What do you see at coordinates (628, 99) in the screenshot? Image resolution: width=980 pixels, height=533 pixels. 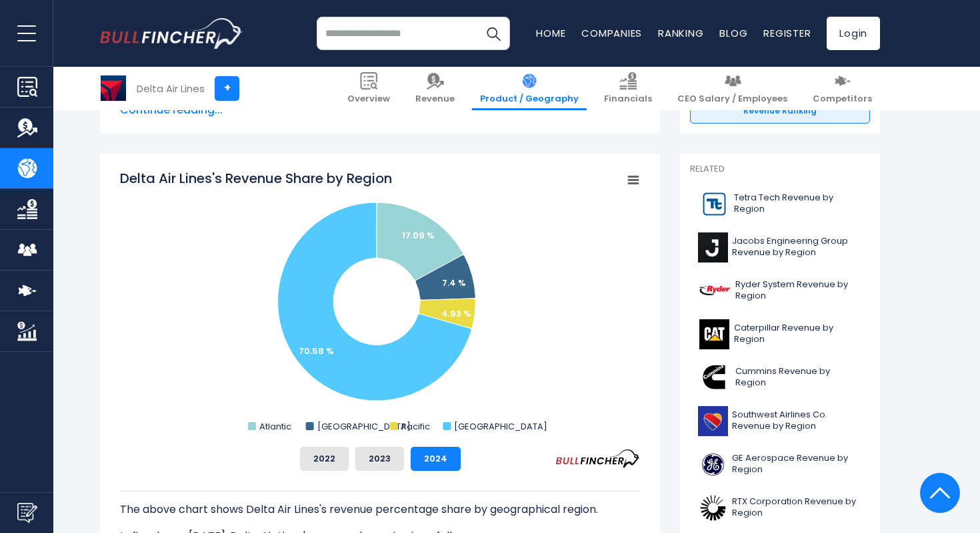 I see `span: Financials` at bounding box center [628, 99].